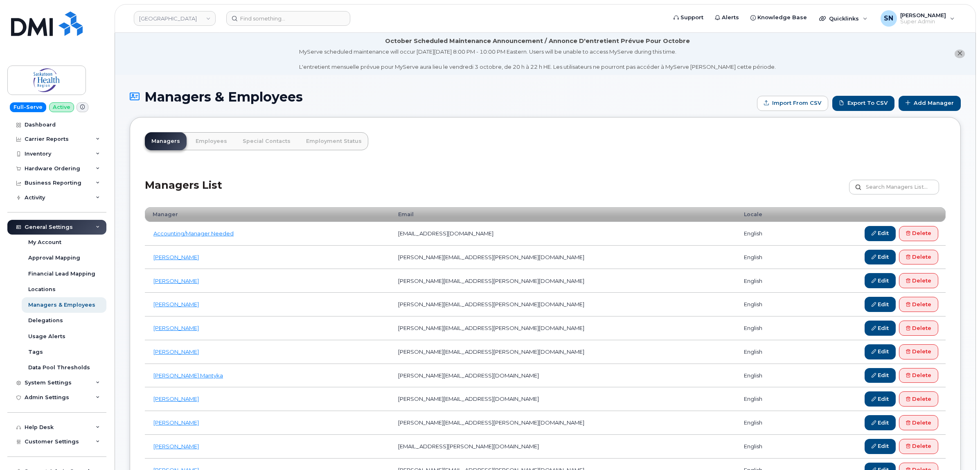  What do you see at coordinates (268, 214) in the screenshot?
I see `th: Manager` at bounding box center [268, 214].